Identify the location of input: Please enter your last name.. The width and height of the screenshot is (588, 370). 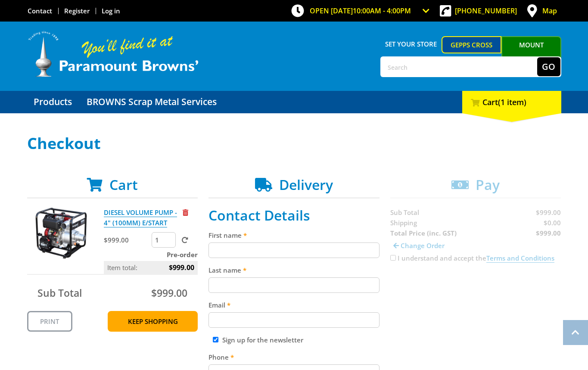
(293, 285).